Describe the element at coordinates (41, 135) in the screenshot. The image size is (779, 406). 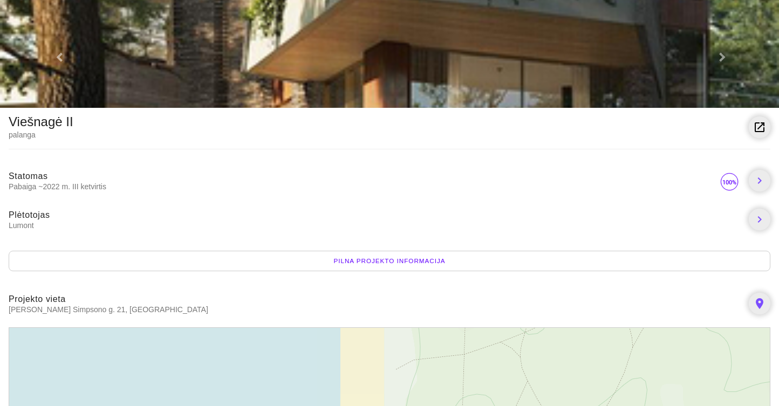
I see `div: palanga` at that location.